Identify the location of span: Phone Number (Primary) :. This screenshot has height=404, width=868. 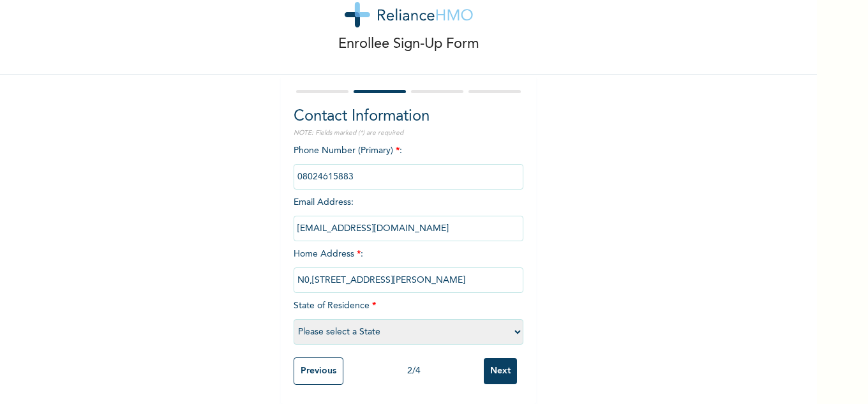
(409, 164).